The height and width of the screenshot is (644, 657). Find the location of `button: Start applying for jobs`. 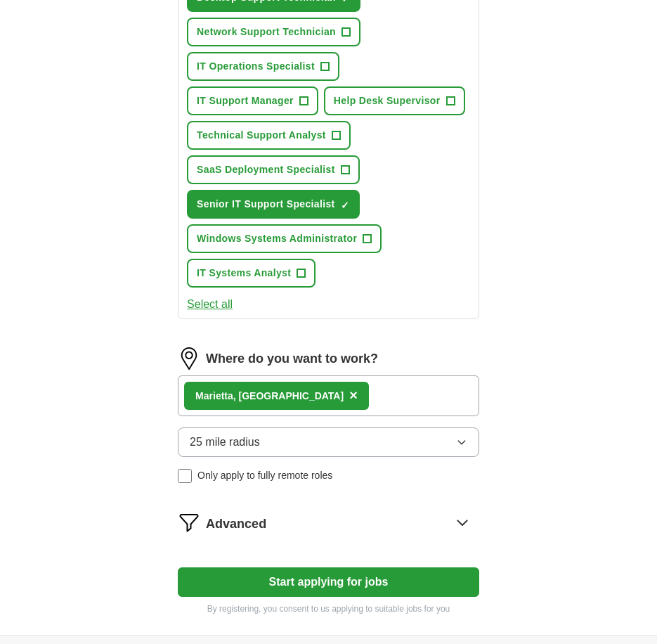

button: Start applying for jobs is located at coordinates (328, 582).